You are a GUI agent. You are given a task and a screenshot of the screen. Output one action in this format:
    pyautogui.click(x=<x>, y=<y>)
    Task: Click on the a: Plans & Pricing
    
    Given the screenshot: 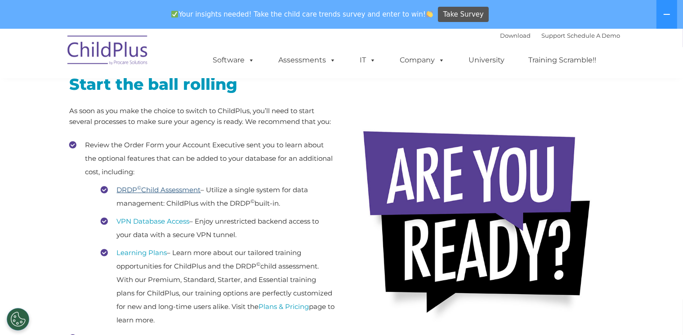 What is the action you would take?
    pyautogui.click(x=284, y=307)
    